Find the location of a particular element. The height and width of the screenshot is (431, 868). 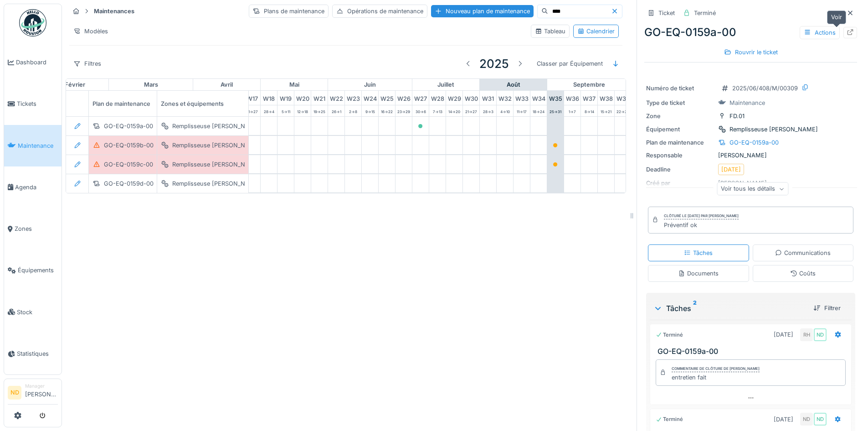

span: Équipements is located at coordinates (38, 270).